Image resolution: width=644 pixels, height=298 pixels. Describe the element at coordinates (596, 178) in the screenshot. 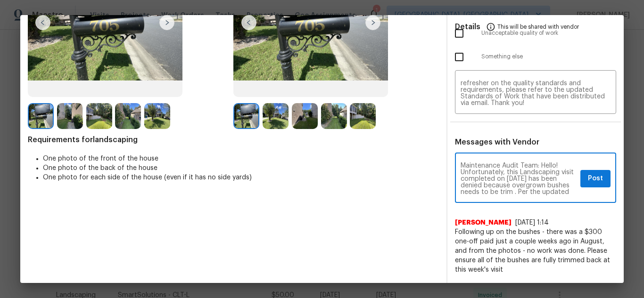

I see `button: Post` at that location.